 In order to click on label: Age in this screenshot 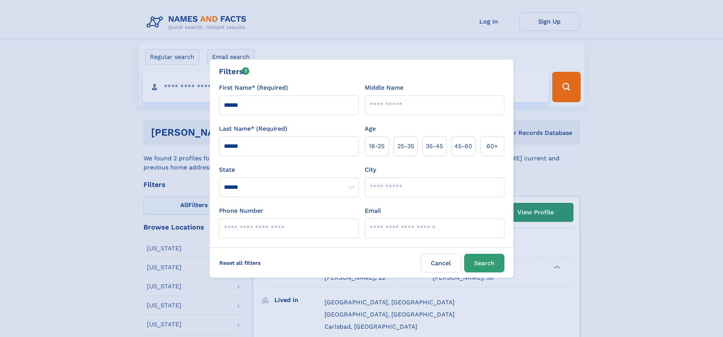, I will do `click(370, 129)`.